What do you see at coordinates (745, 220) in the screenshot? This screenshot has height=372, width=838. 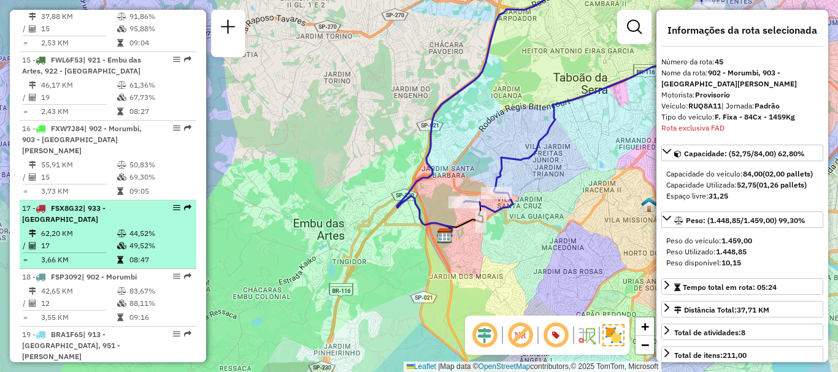 I see `span: Peso: (1.448,85/1.459,00) 99,30%` at bounding box center [745, 220].